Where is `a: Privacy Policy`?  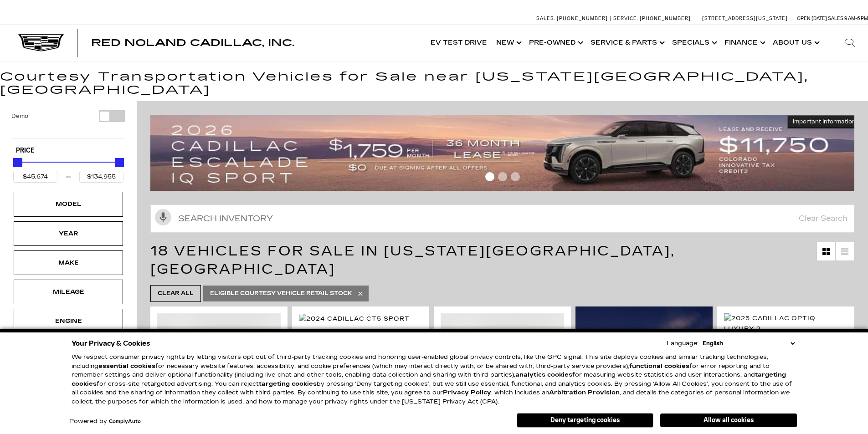
a: Privacy Policy is located at coordinates (467, 393).